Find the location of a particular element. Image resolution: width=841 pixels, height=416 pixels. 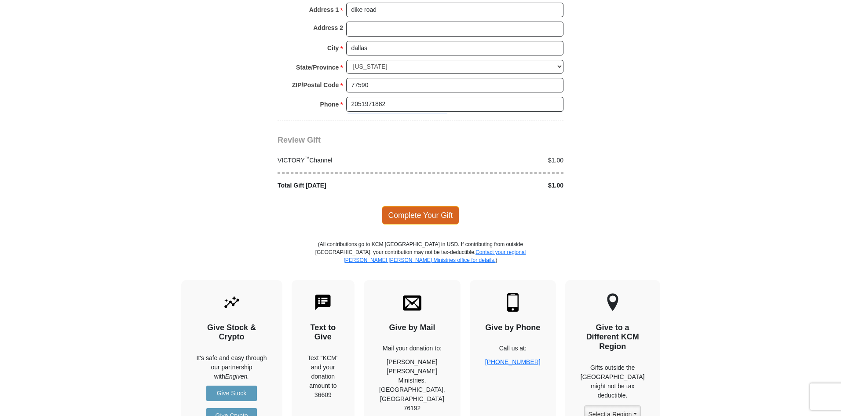

h4: Give to a Different KCM Region is located at coordinates (613, 337).